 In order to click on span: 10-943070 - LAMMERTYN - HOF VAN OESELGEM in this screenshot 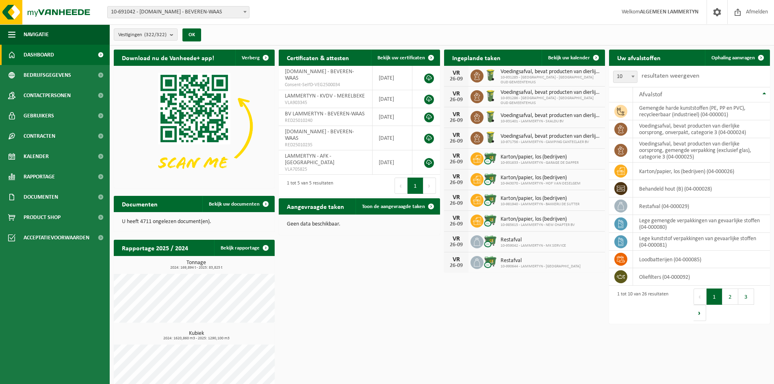, I will do `click(541, 184)`.